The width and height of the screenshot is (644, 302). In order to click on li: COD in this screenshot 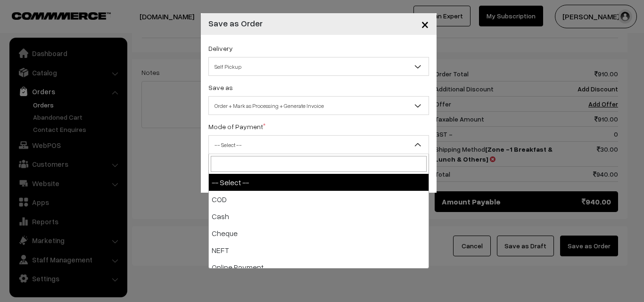, I will do `click(319, 200)`.